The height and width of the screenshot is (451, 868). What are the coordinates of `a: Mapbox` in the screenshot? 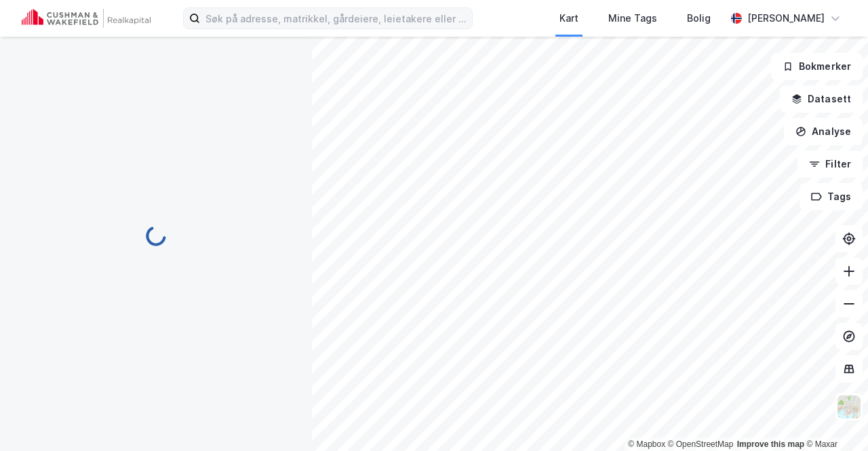 It's located at (646, 444).